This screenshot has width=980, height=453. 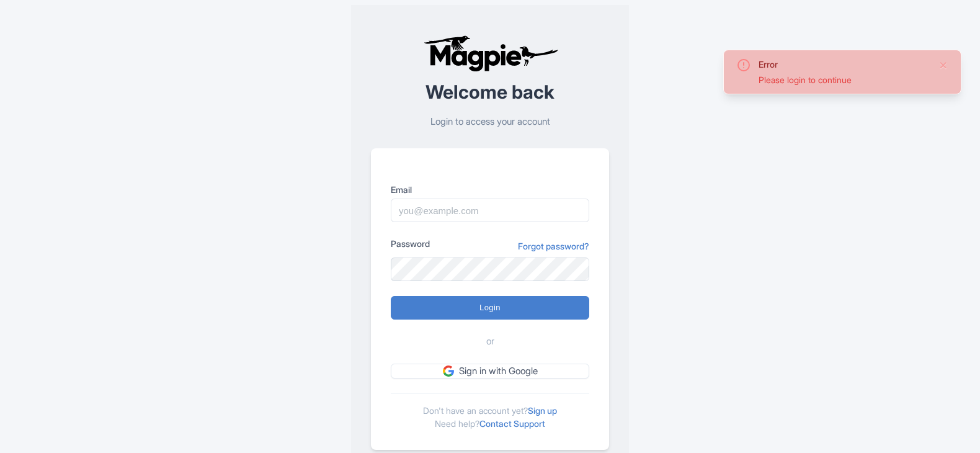 I want to click on a: Sign in with Google, so click(x=490, y=371).